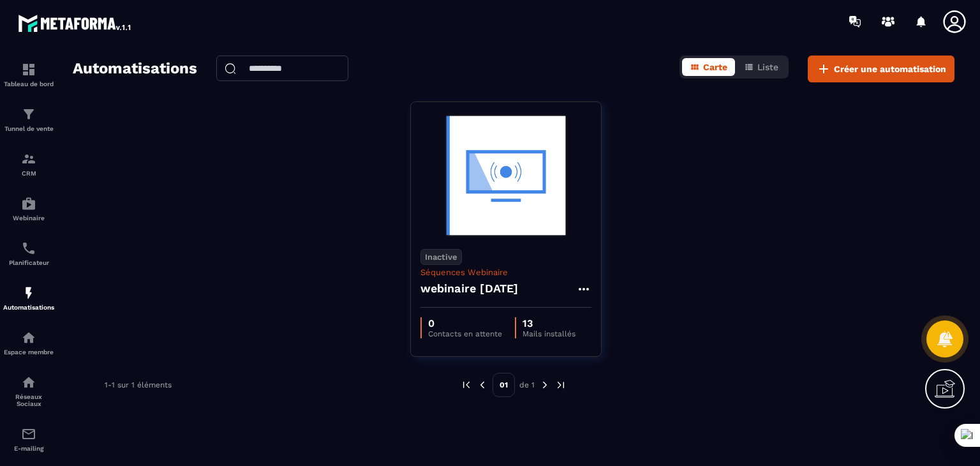  I want to click on button: Carte, so click(709, 67).